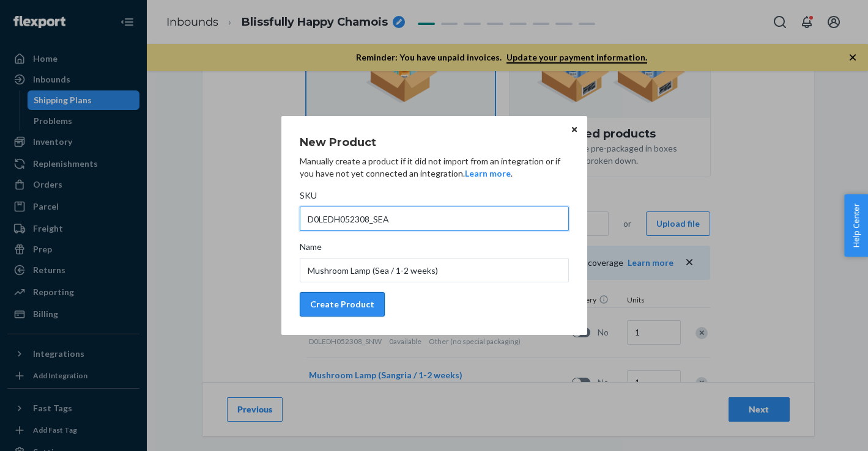 Image resolution: width=868 pixels, height=451 pixels. What do you see at coordinates (574, 129) in the screenshot?
I see `button: Close` at bounding box center [574, 129].